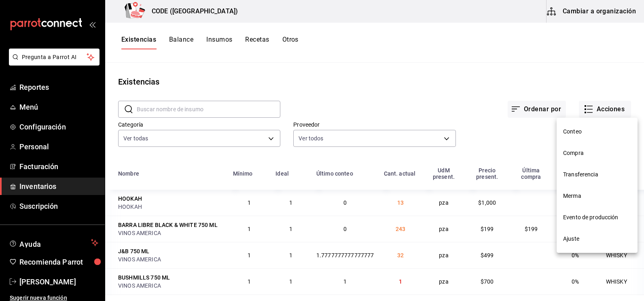 The height and width of the screenshot is (301, 644). Describe the element at coordinates (597, 238) in the screenshot. I see `span: Ajuste` at that location.